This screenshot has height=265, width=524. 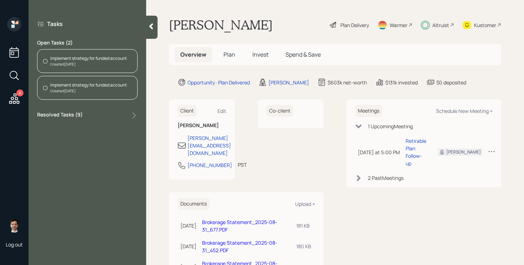 What do you see at coordinates (305, 204) in the screenshot?
I see `div: Upload +` at bounding box center [305, 204].